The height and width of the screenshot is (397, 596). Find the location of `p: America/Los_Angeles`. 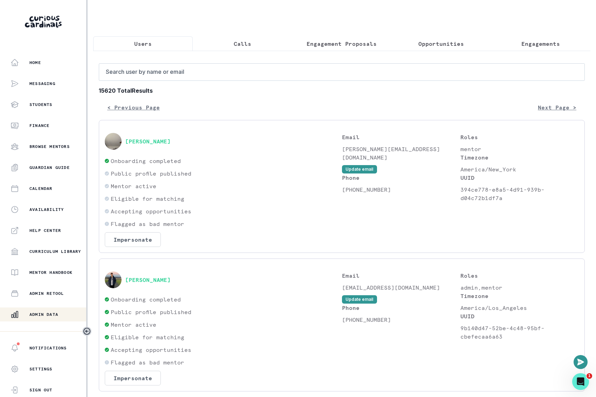

p: America/Los_Angeles is located at coordinates (519, 308).